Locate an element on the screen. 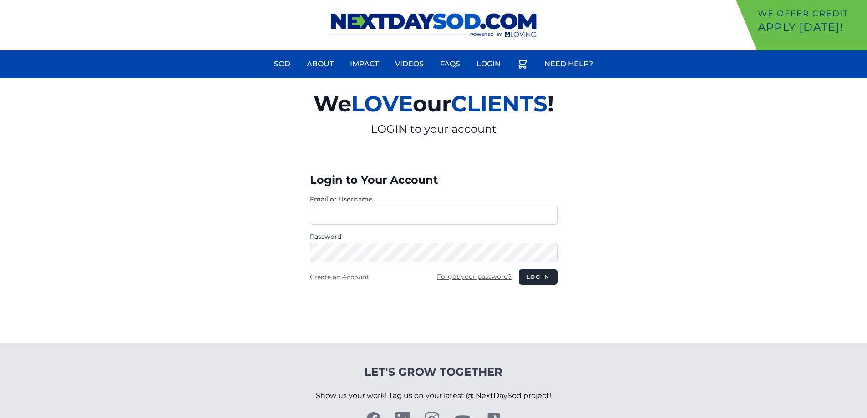 The width and height of the screenshot is (867, 418). a: Need Help? is located at coordinates (569, 64).